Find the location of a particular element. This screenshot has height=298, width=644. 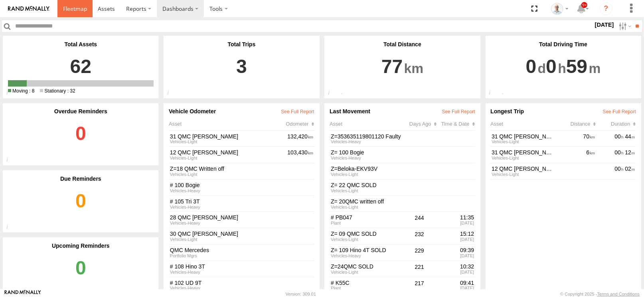

div: 70 is located at coordinates (576, 138).